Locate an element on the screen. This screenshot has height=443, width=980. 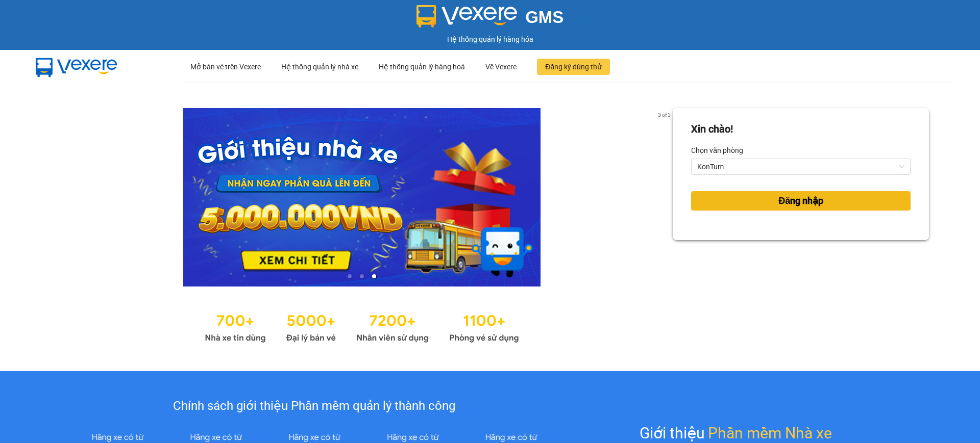
img: logo 2 is located at coordinates (467, 17).